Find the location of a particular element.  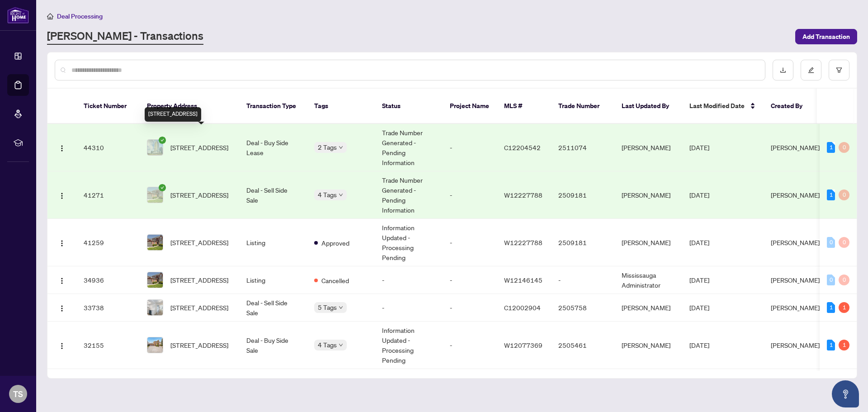

img: logo is located at coordinates (18, 15).